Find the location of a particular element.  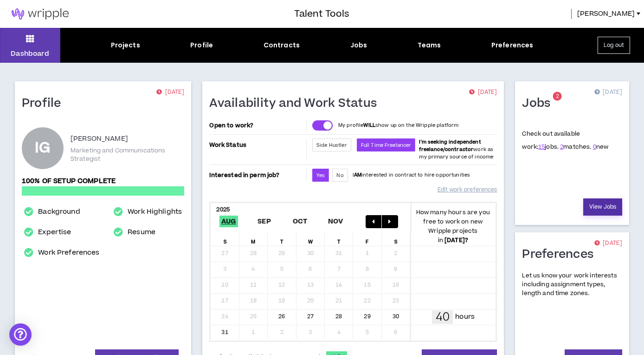

a: 0 is located at coordinates (595, 147).